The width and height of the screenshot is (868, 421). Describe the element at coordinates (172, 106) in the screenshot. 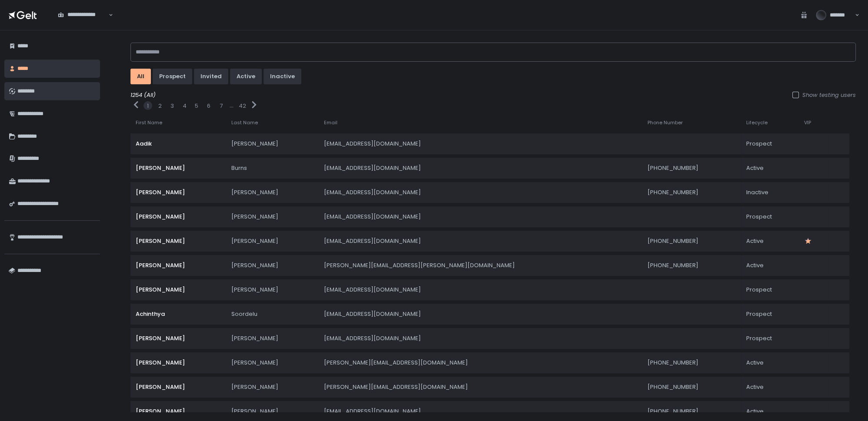

I see `button: 3` at that location.